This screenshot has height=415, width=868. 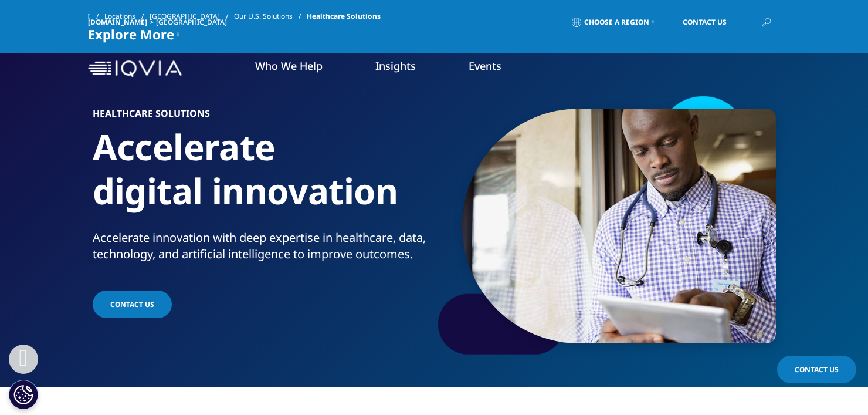 I want to click on a: Who We Help, so click(x=289, y=66).